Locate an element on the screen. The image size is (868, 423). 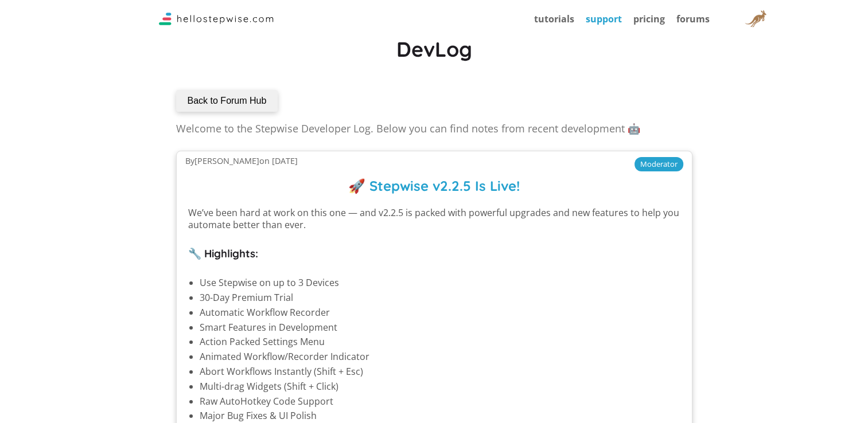
strong: 🔧 Highlights: is located at coordinates (224, 254).